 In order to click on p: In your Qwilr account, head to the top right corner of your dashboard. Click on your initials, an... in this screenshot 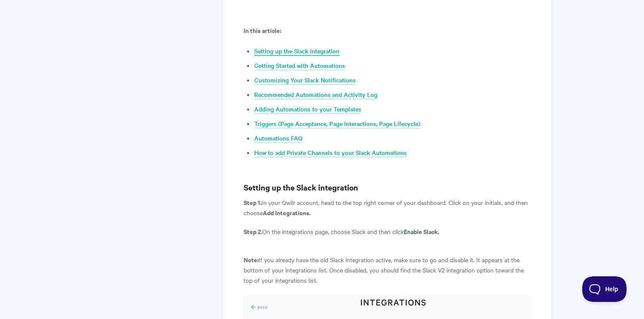, I will do `click(387, 208)`.